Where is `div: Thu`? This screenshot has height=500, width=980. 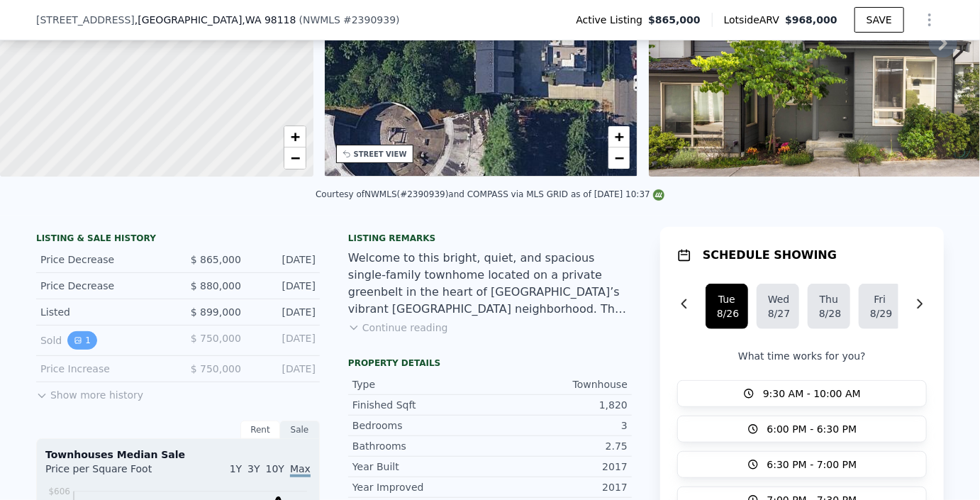 div: Thu is located at coordinates (829, 300).